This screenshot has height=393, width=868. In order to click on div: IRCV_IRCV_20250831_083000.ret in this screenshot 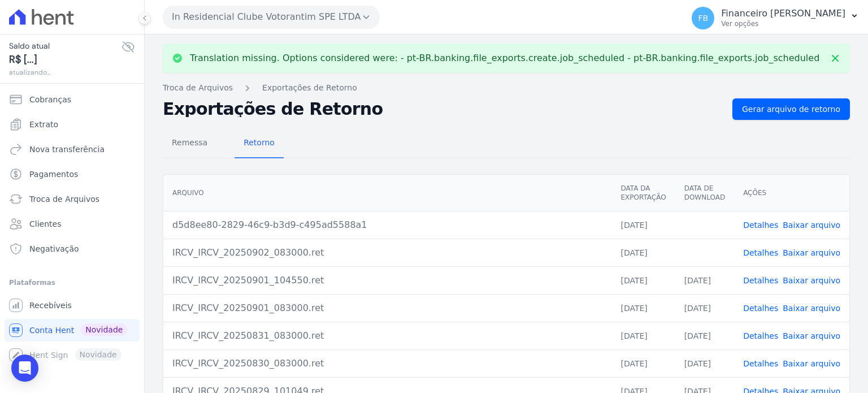, I will do `click(387, 336)`.